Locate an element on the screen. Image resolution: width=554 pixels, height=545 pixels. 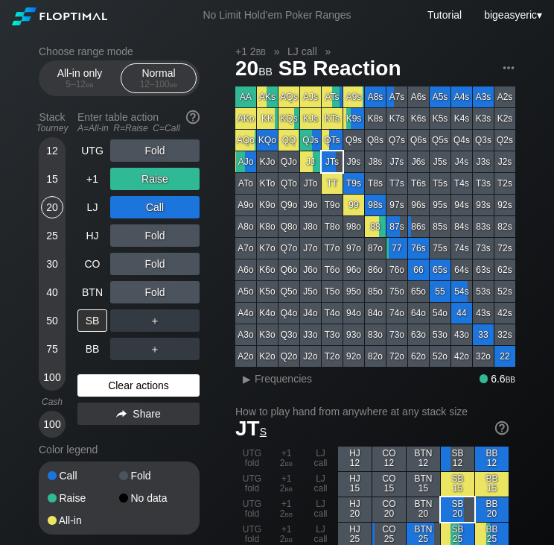
div: BTN 15 is located at coordinates (423, 484).